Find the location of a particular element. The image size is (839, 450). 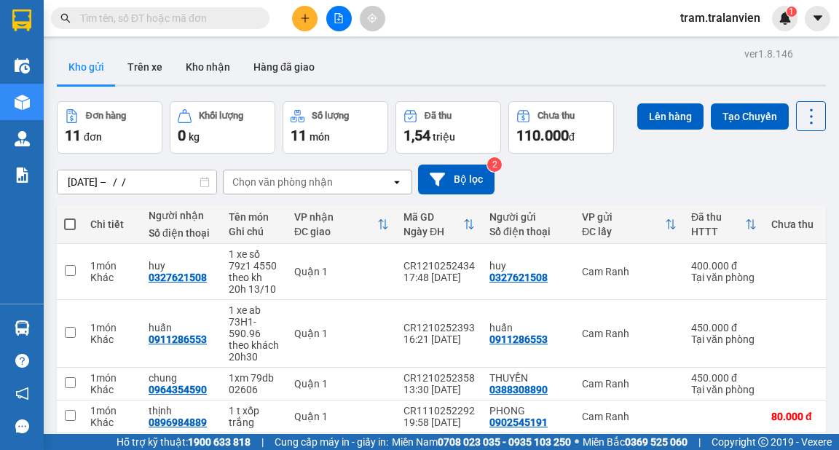

div: chung is located at coordinates (181, 378).